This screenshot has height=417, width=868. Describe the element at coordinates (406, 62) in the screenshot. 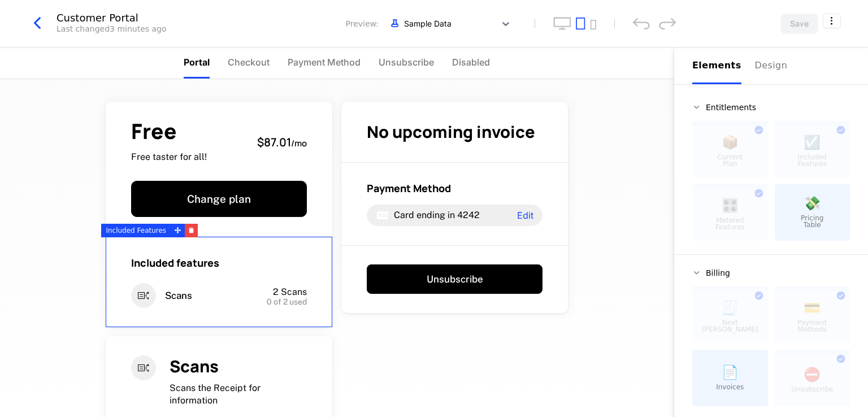

I see `span: Unsubscribe` at that location.